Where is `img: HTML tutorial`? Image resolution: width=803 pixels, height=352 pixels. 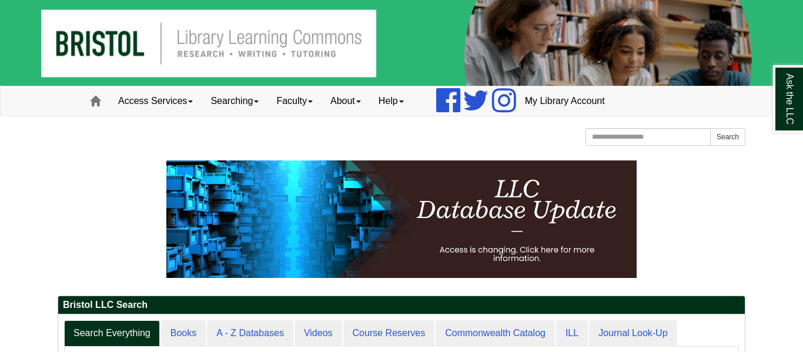 img: HTML tutorial is located at coordinates (402, 219).